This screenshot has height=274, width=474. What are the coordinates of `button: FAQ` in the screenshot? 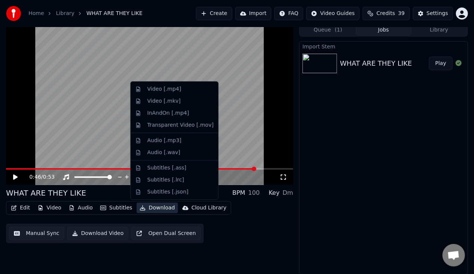 It's located at (288, 14).